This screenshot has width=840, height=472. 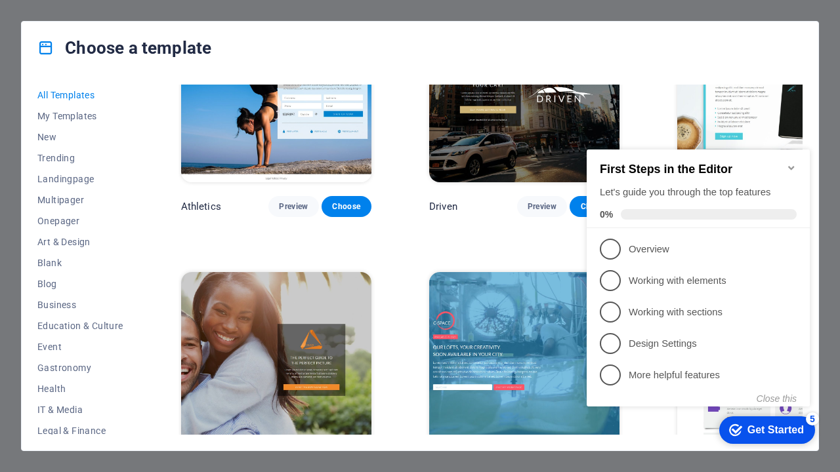 What do you see at coordinates (80, 410) in the screenshot?
I see `button: IT & Media` at bounding box center [80, 410].